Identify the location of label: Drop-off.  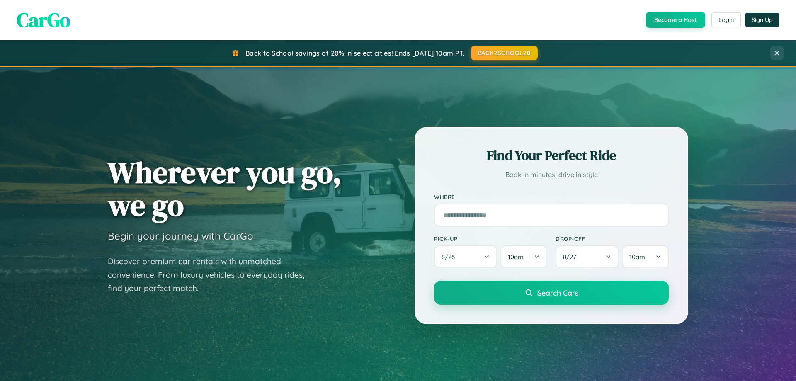
(612, 238).